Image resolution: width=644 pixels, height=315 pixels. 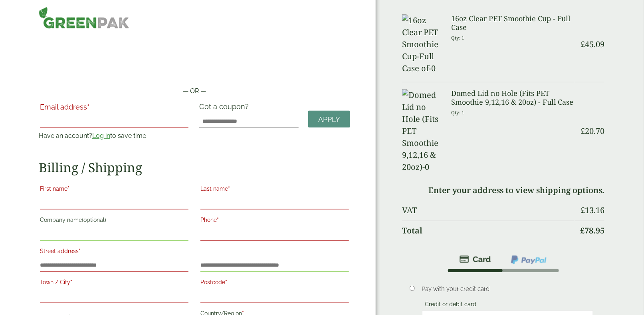 I want to click on p: Have an account? to save time, so click(x=114, y=136).